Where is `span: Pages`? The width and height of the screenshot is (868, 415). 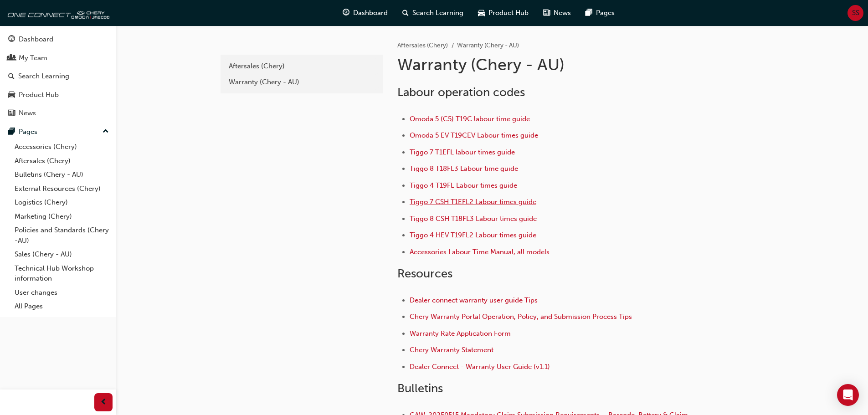 span: Pages is located at coordinates (605, 13).